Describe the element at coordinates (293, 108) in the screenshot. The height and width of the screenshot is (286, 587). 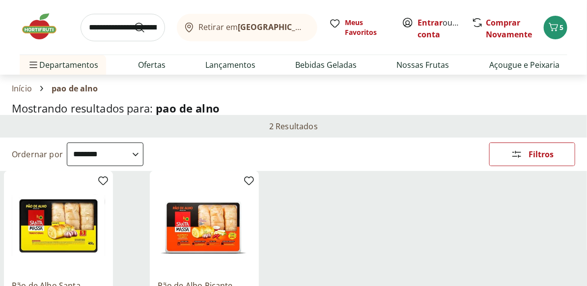
I see `h1: Mostrando resultados para:` at that location.